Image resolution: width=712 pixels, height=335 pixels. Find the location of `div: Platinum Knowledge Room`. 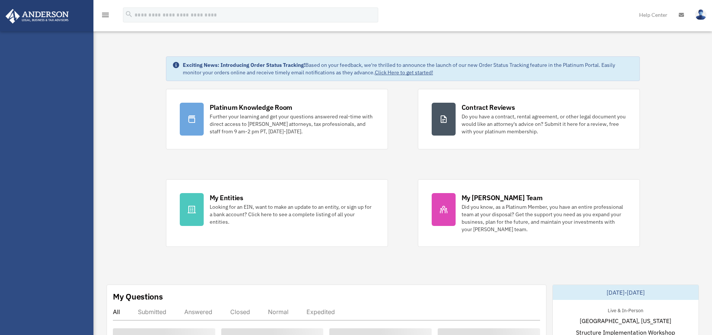

div: Platinum Knowledge Room is located at coordinates (251, 107).